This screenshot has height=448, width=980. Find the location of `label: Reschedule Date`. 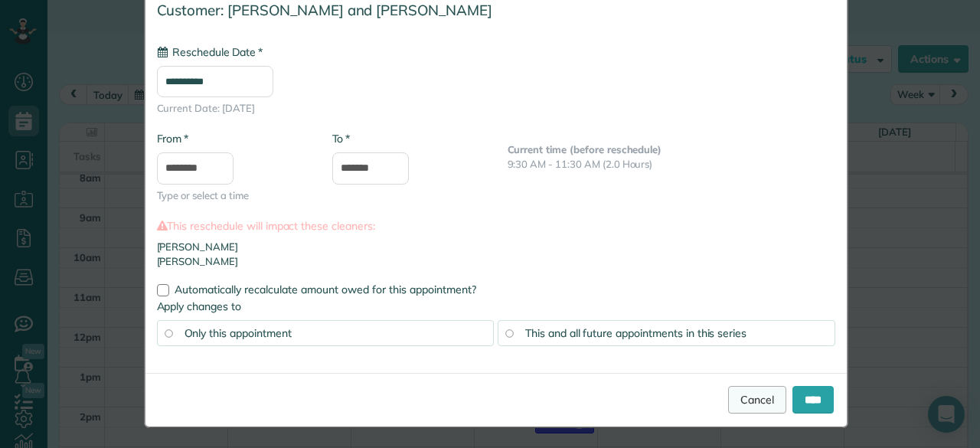

label: Reschedule Date is located at coordinates (210, 52).